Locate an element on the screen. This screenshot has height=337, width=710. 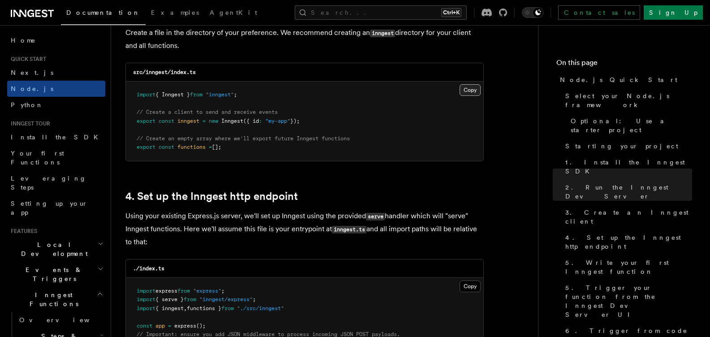
span: Inngest Functions is located at coordinates (52, 299).